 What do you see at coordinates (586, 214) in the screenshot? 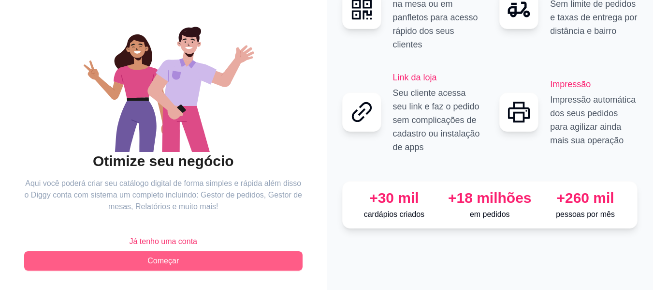
I see `p: pessoas por mês` at bounding box center [586, 214].